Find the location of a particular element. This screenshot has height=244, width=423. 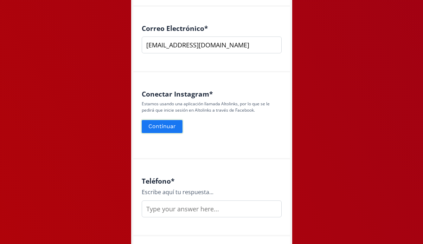

h4: Conectar Instagram * is located at coordinates (212, 94).